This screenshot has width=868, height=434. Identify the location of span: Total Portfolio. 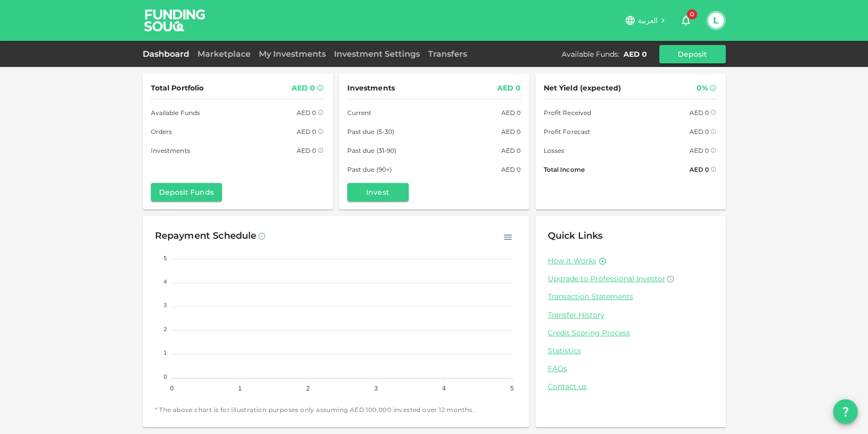
(178, 88).